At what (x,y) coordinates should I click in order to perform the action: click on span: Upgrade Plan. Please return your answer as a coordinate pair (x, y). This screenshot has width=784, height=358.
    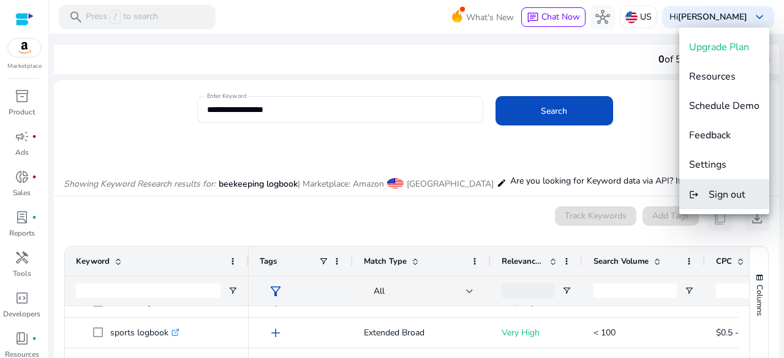
    Looking at the image, I should click on (719, 47).